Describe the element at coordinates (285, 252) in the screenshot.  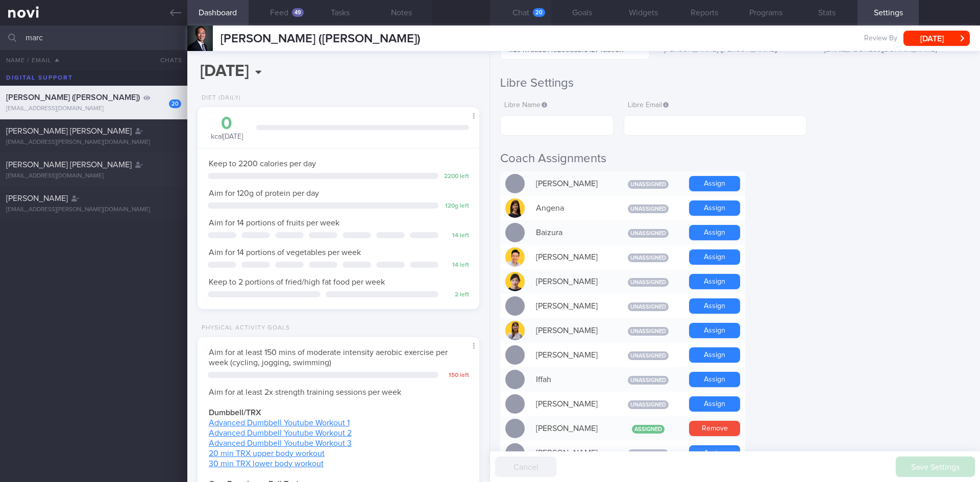
I see `span: Aim for 14 portions of vegetables per week` at that location.